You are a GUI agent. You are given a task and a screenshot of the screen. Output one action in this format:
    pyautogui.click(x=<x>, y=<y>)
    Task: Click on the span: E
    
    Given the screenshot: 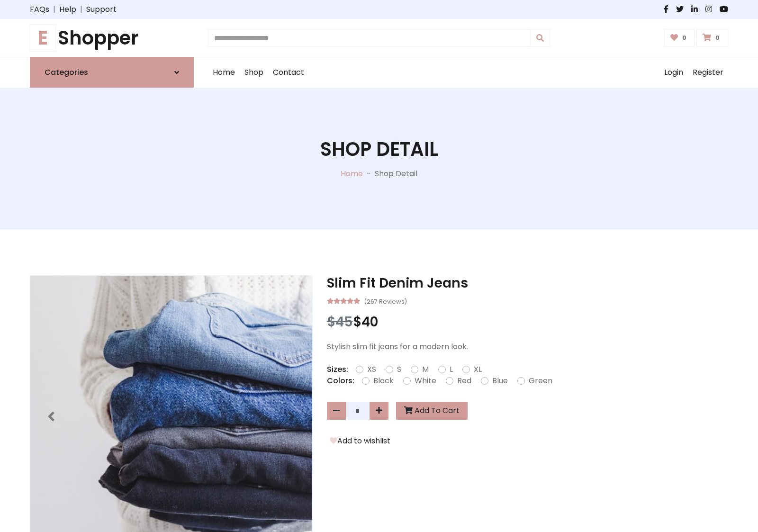 What is the action you would take?
    pyautogui.click(x=43, y=38)
    